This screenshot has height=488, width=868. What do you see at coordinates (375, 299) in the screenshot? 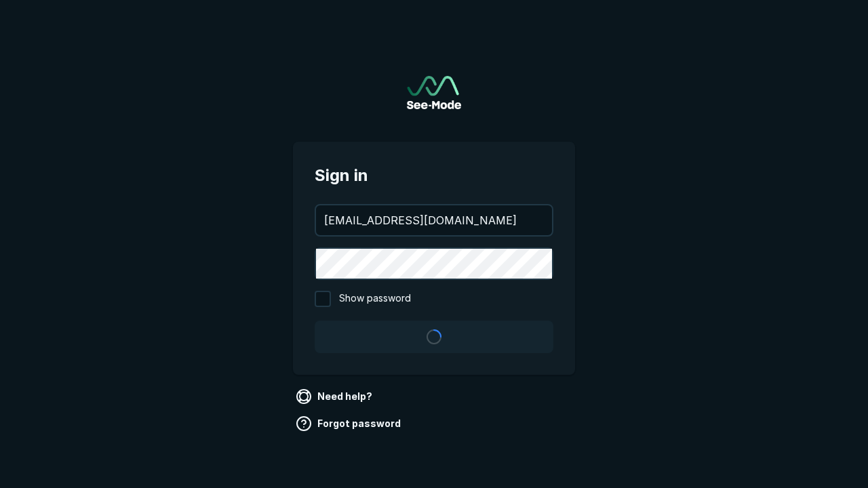
I see `span: Show password` at bounding box center [375, 299].